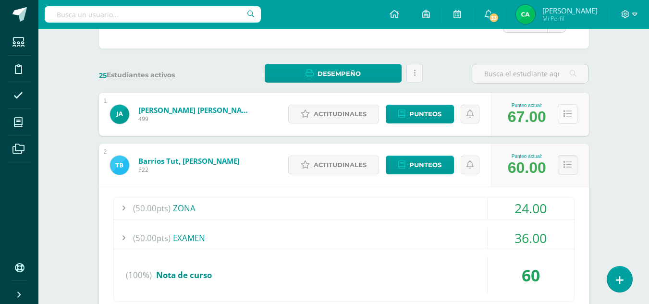  Describe the element at coordinates (569, 18) in the screenshot. I see `span: Mi Perfil` at that location.